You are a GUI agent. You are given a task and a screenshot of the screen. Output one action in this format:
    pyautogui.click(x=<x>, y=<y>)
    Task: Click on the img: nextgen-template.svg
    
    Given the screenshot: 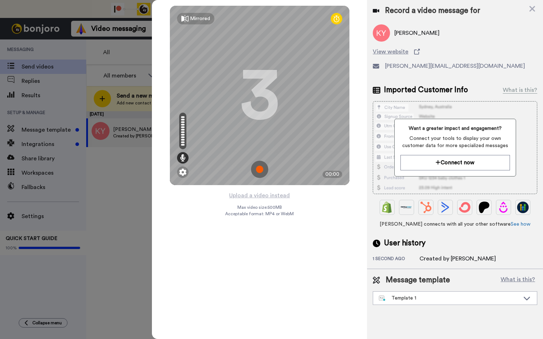 What is the action you would take?
    pyautogui.click(x=382, y=299)
    